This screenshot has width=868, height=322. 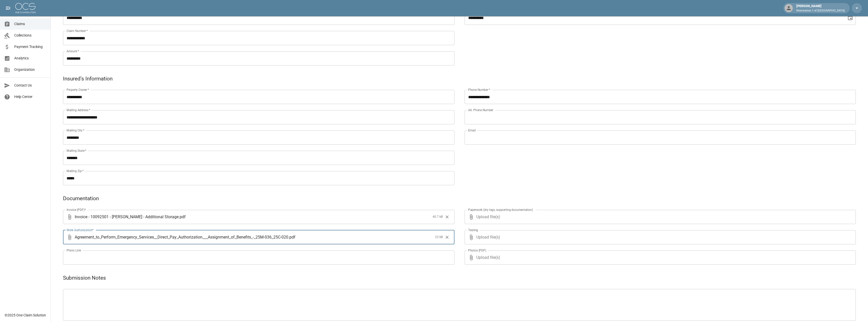 I want to click on span: 40.7 kB, so click(x=437, y=217).